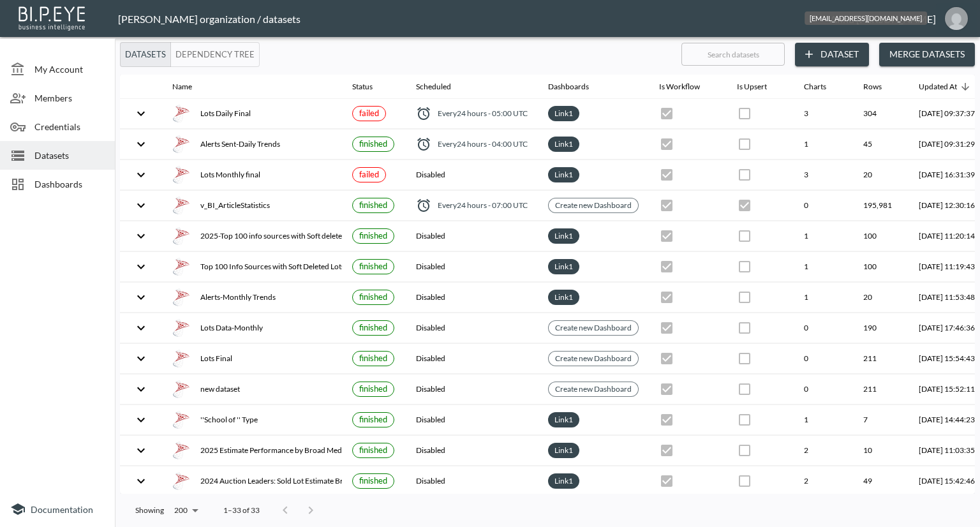 Image resolution: width=980 pixels, height=527 pixels. I want to click on div: Scheduled, so click(433, 87).